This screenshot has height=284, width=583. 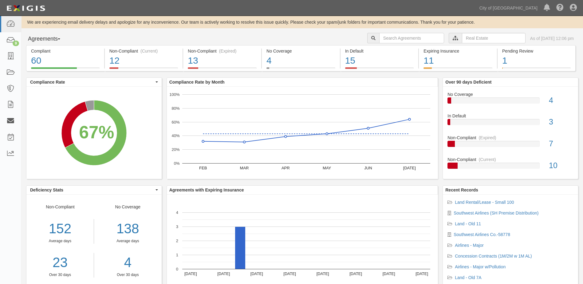 What do you see at coordinates (65, 70) in the screenshot?
I see `a: Compliant60` at bounding box center [65, 70].